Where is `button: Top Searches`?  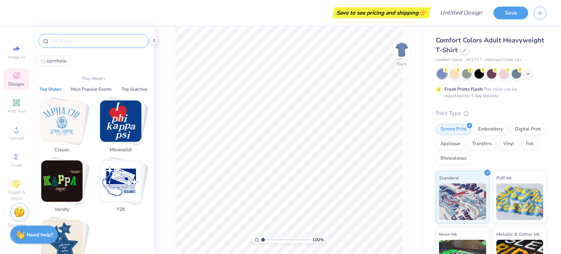 button: Top Searches is located at coordinates (134, 89).